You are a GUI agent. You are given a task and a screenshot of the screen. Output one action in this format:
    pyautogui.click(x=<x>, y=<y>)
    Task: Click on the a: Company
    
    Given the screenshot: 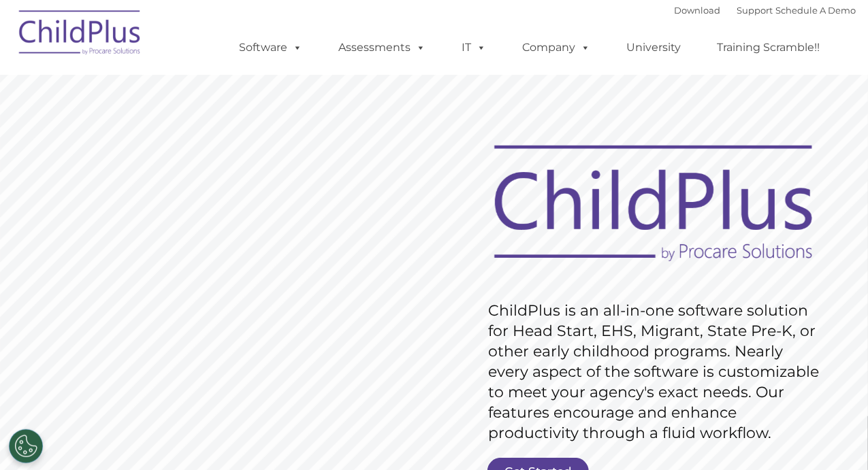 What is the action you would take?
    pyautogui.click(x=557, y=48)
    